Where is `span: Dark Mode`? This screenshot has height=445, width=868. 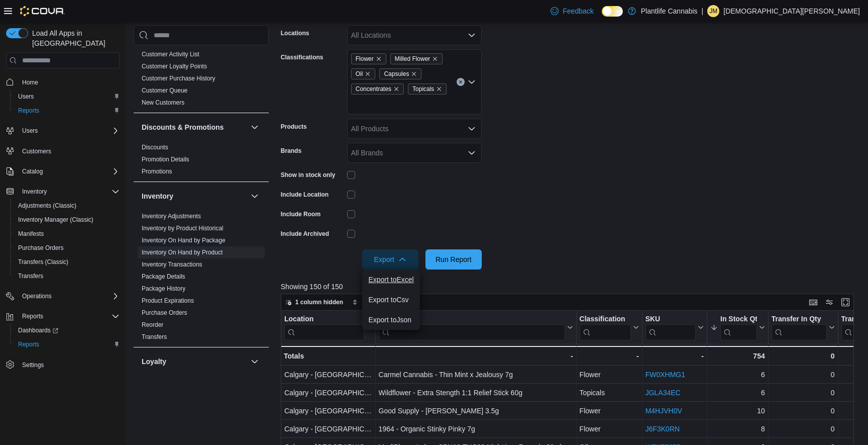
span: Dark Mode is located at coordinates (602, 17).